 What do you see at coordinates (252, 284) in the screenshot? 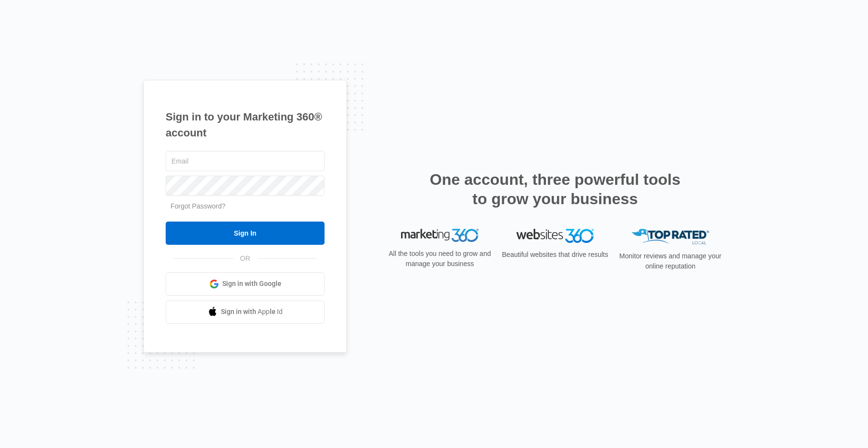
I see `span: Sign in with Google` at bounding box center [252, 284].